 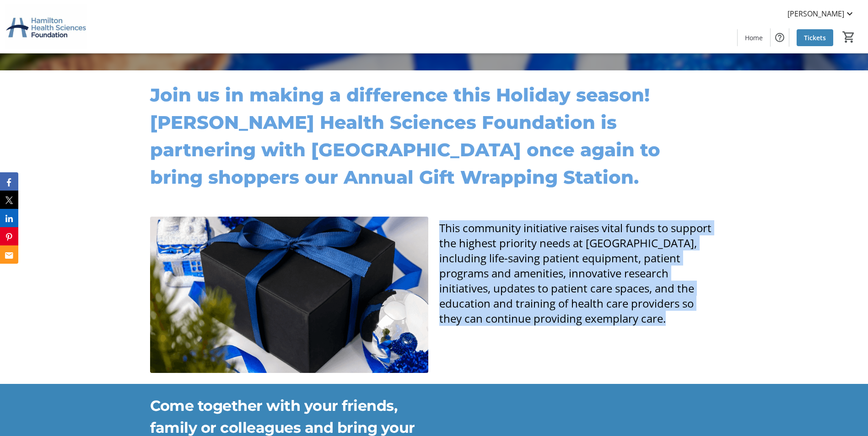 What do you see at coordinates (814, 37) in the screenshot?
I see `a: Tickets` at bounding box center [814, 37].